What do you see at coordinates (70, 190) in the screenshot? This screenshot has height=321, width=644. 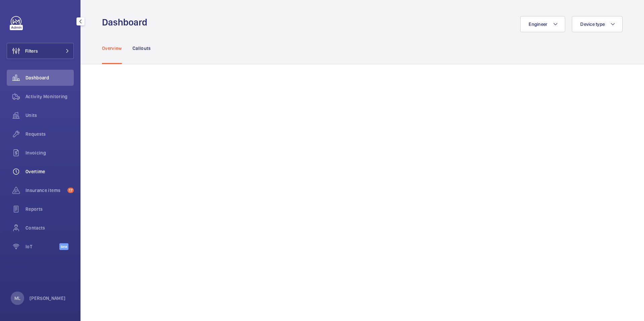 I see `span: 17` at bounding box center [70, 190].